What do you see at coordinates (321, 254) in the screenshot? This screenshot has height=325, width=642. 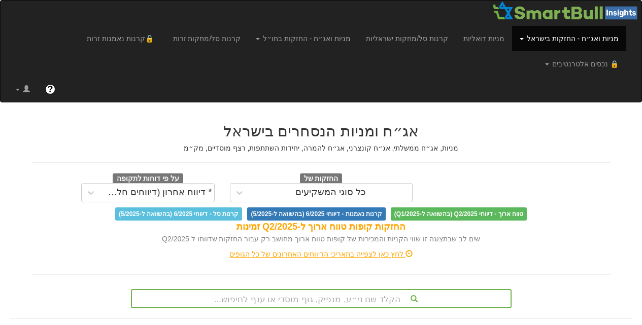 I see `div: לחץ כאן לצפייה בתאריכי הדיווחים האחרונים של כל הגופים` at bounding box center [321, 254].